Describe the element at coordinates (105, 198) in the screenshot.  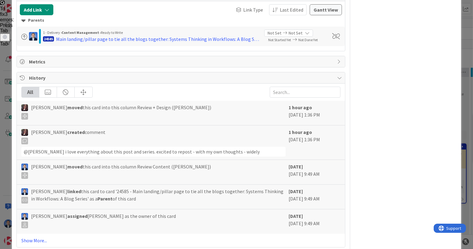
I see `b: Parent` at that location.